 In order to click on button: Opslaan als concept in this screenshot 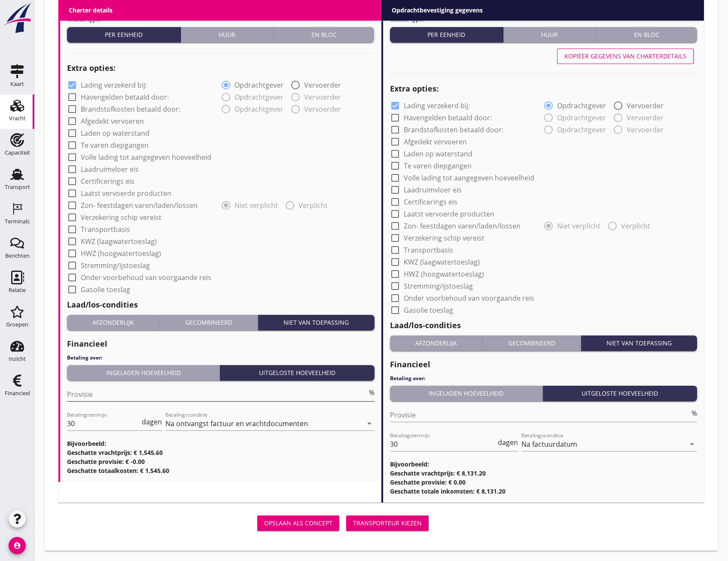, I will do `click(298, 523)`.